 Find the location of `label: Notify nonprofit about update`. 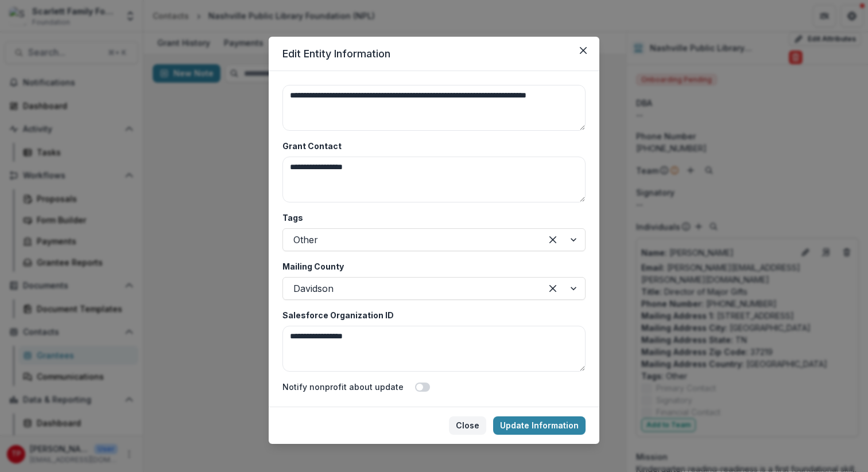

label: Notify nonprofit about update is located at coordinates (343, 387).